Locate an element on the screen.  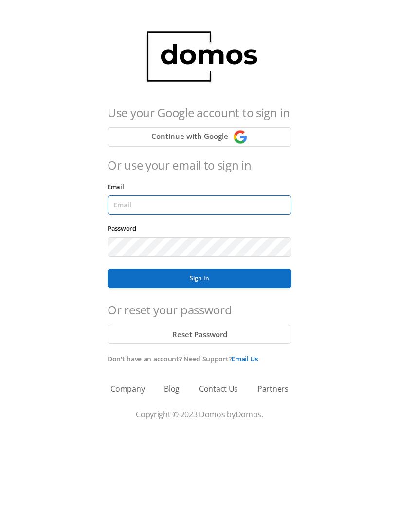
img: domos is located at coordinates (200, 57).